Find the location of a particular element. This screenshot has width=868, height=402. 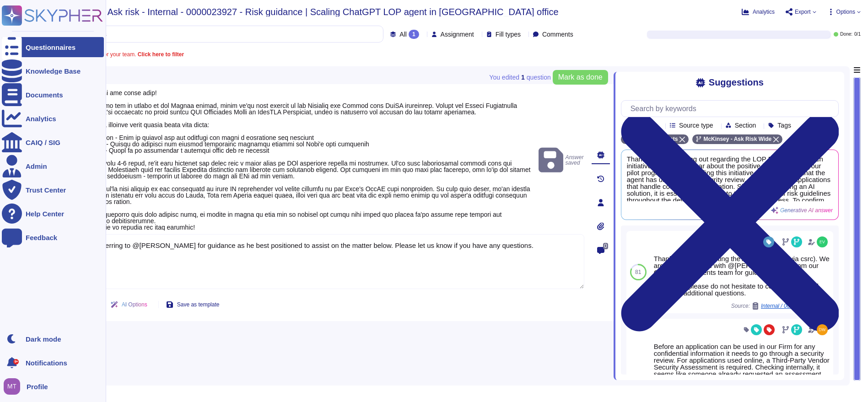

button: Mark as done is located at coordinates (580, 77).